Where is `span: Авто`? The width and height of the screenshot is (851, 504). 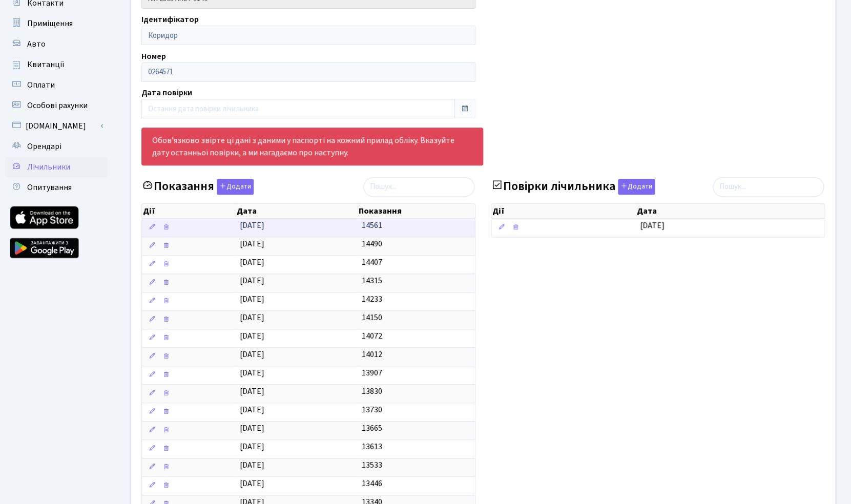 span: Авто is located at coordinates (37, 44).